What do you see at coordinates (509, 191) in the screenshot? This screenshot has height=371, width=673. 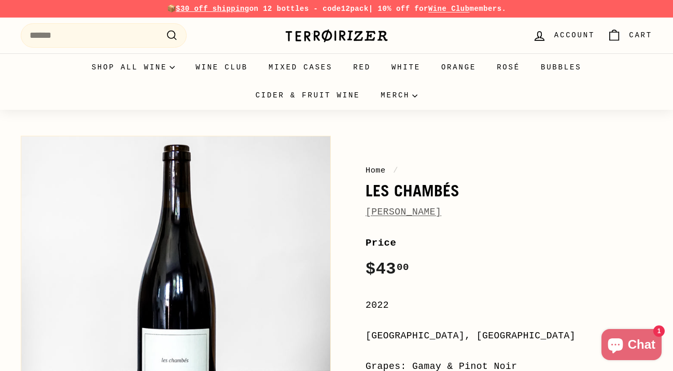 I see `h1: Les Chambés` at bounding box center [509, 191].